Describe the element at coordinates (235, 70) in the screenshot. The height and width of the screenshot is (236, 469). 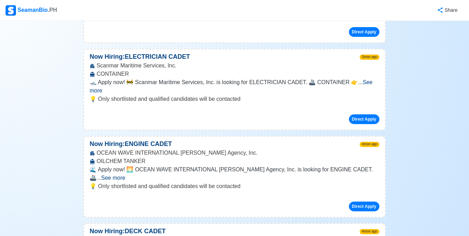
I see `div: Scanmar Maritime Services, Inc. CONTAINER` at that location.